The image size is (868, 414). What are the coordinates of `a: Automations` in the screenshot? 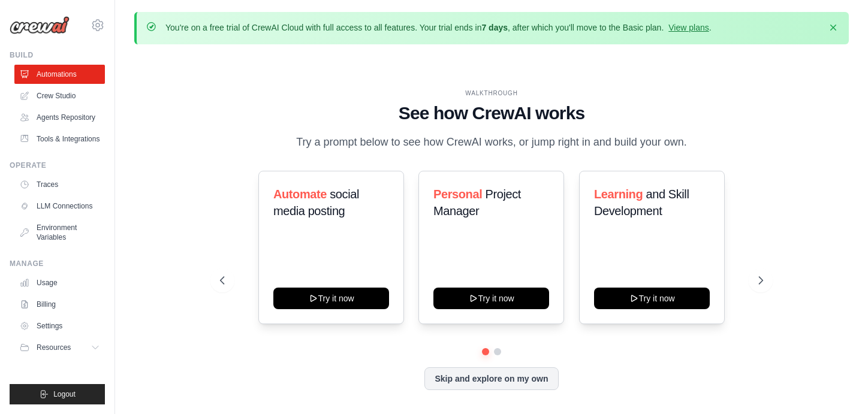 It's located at (59, 74).